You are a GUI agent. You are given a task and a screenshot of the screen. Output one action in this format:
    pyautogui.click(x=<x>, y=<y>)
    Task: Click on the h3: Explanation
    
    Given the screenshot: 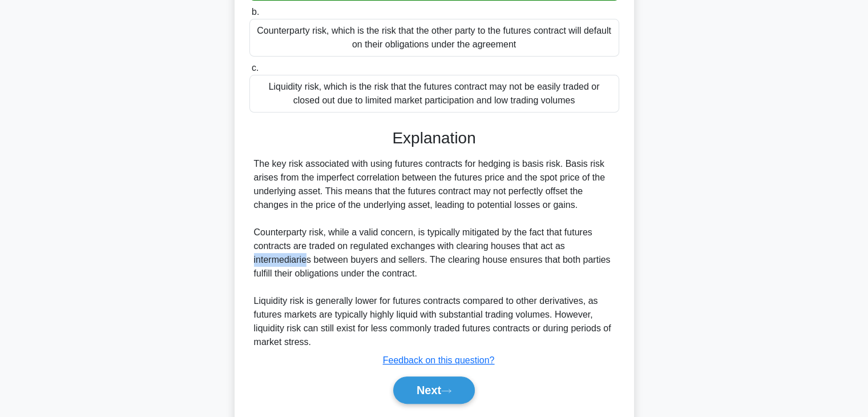 What is the action you would take?
    pyautogui.click(x=434, y=138)
    